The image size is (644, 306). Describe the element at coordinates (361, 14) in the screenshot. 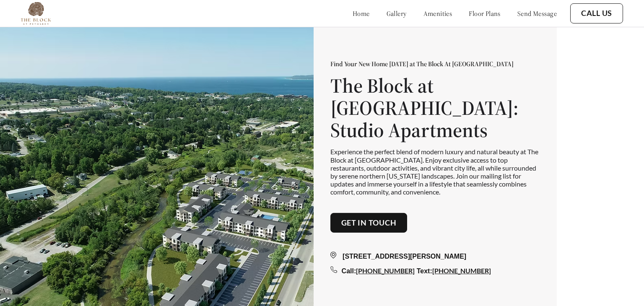

I see `a: home` at that location.